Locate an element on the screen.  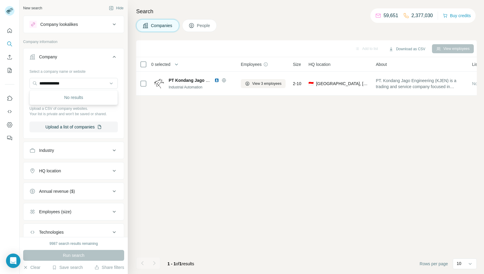
img: Logo of PT Kondang Jago Engineering KJEN is located at coordinates (159, 84).